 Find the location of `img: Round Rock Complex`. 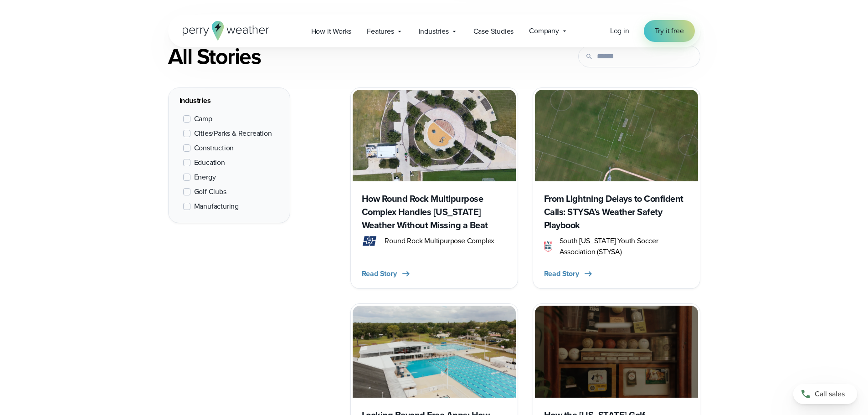

img: Round Rock Complex is located at coordinates (434, 135).